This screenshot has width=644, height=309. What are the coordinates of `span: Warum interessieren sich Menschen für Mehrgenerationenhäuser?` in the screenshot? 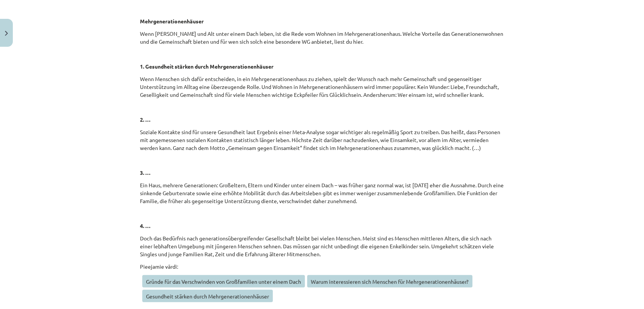 It's located at (389, 281).